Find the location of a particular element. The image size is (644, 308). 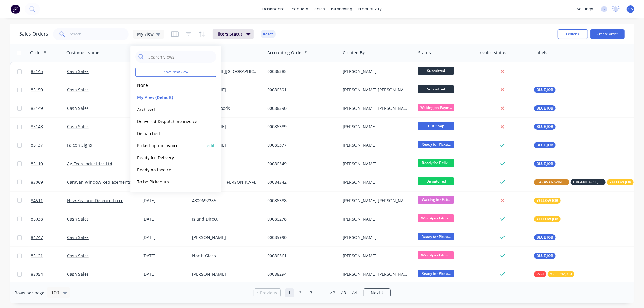

a: Caravan Window Replacements is located at coordinates (99, 182).